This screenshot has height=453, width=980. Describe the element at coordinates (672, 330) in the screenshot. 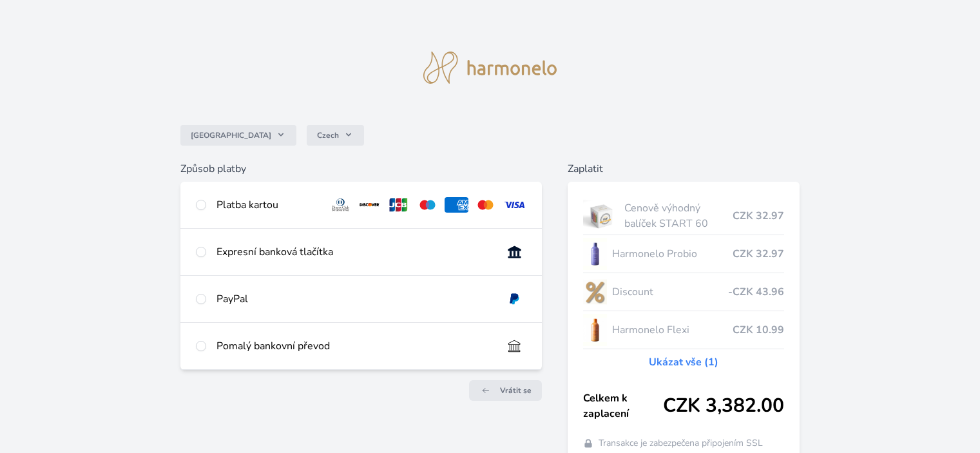

I see `span: Harmonelo Flexi` at that location.